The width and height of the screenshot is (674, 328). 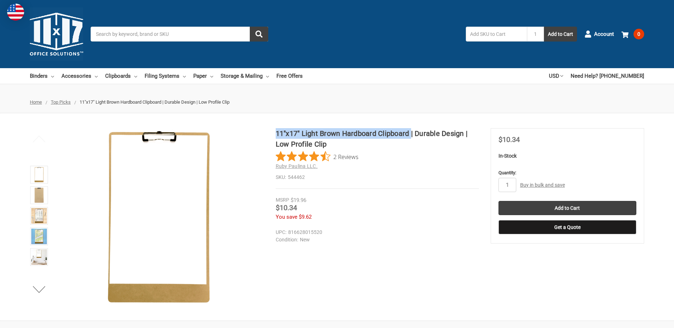 What do you see at coordinates (56, 34) in the screenshot?
I see `img: 11x17.com` at bounding box center [56, 34].